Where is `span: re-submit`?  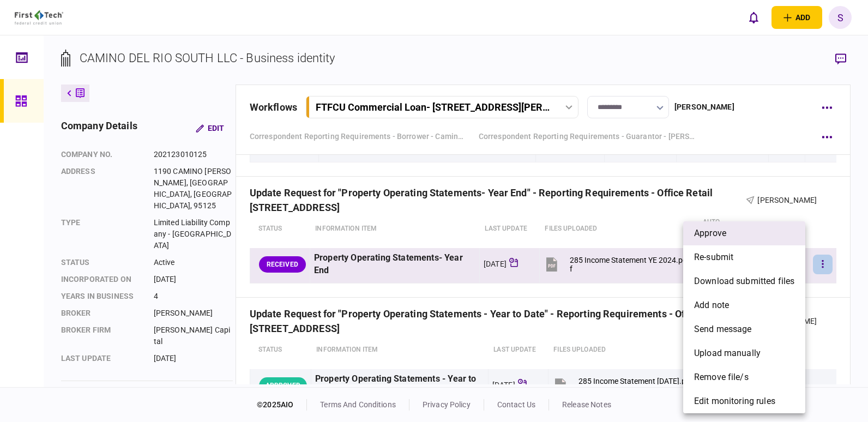
span: re-submit is located at coordinates (714, 257).